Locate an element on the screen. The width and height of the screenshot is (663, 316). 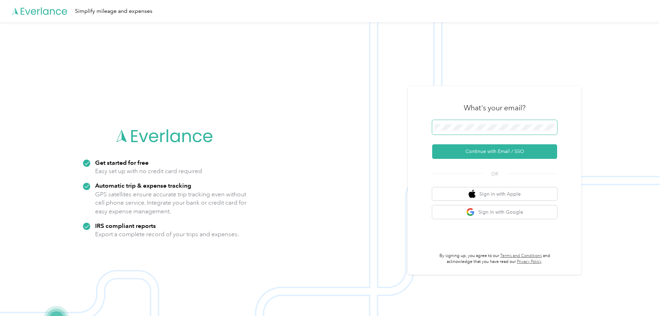
p: By signing up, you agree to our and acknowledge that you have read our . is located at coordinates (494, 259).